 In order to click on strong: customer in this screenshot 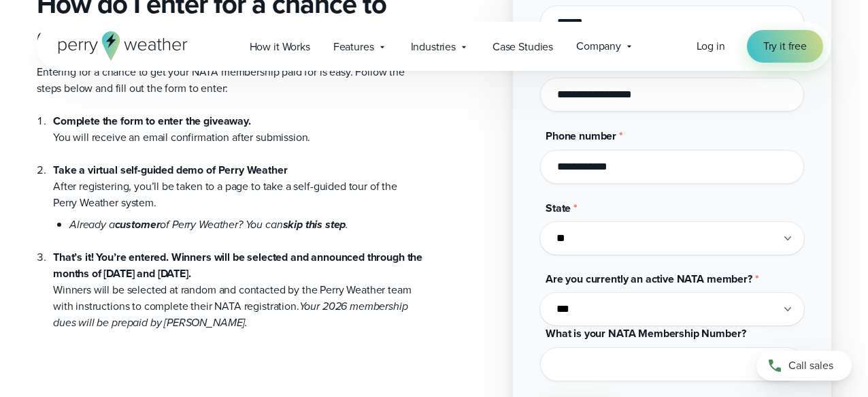, I will do `click(137, 224)`.